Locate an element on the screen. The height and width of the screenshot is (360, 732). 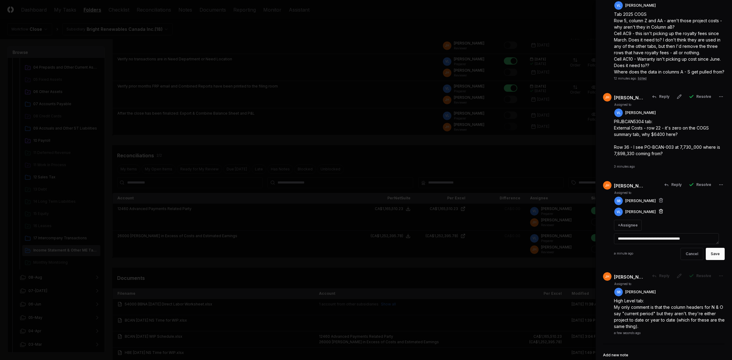
div: a few seconds ago is located at coordinates (627, 333).